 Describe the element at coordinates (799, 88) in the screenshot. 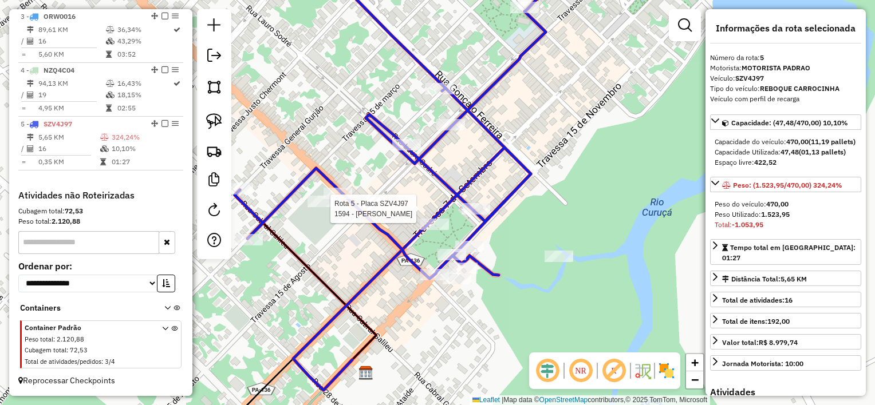

I see `strong: REBOQUE CARROCINHA` at that location.